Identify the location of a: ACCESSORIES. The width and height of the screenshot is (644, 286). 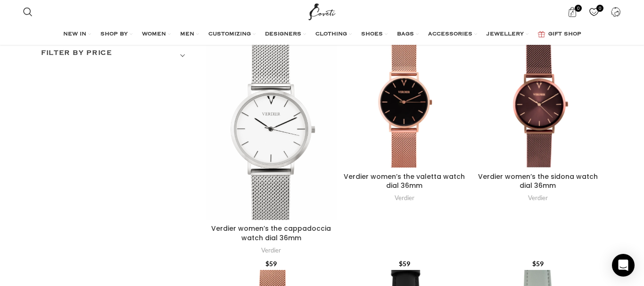
(453, 35).